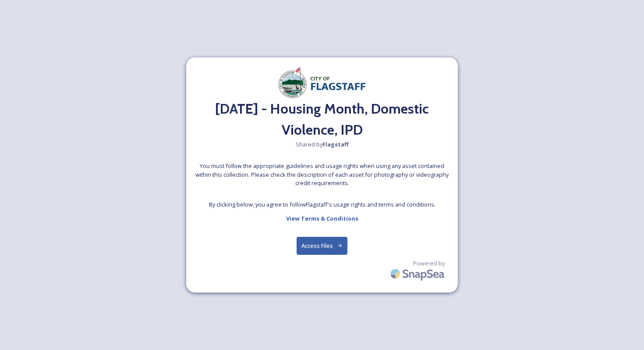  Describe the element at coordinates (322, 144) in the screenshot. I see `span: Shared by` at that location.